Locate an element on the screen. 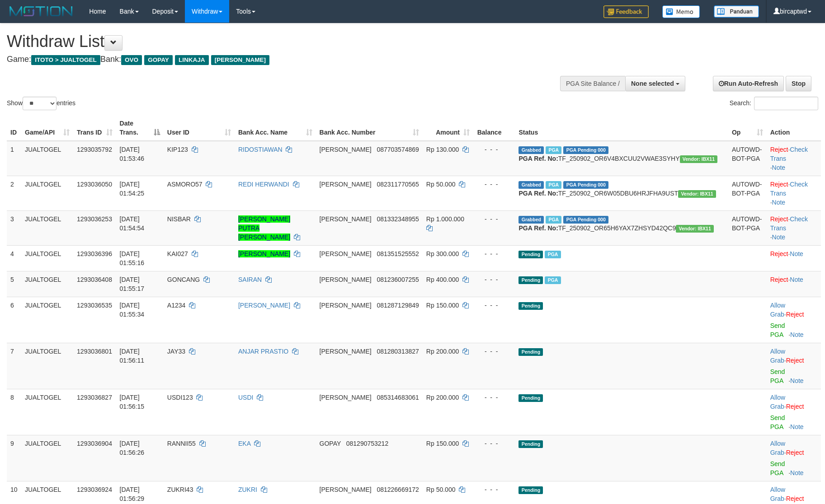 The width and height of the screenshot is (825, 504). span: 1293036396 is located at coordinates (95, 254).